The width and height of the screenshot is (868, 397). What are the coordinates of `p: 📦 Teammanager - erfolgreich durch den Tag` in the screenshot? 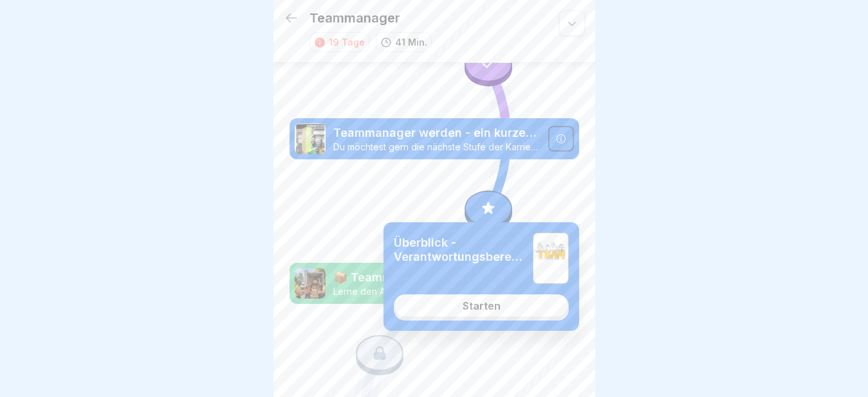 It's located at (437, 278).